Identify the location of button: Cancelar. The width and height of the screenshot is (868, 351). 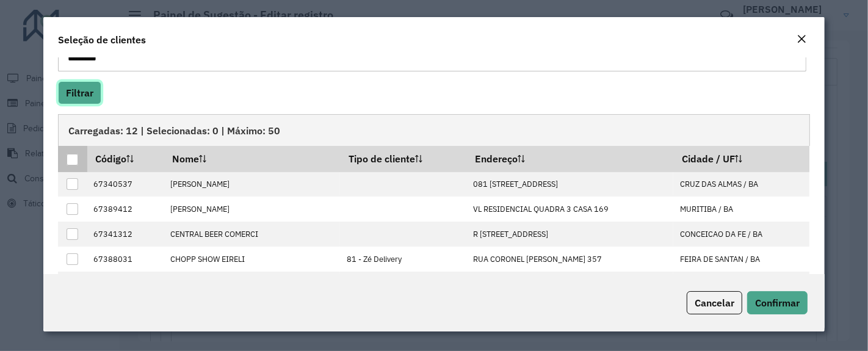
(714, 304).